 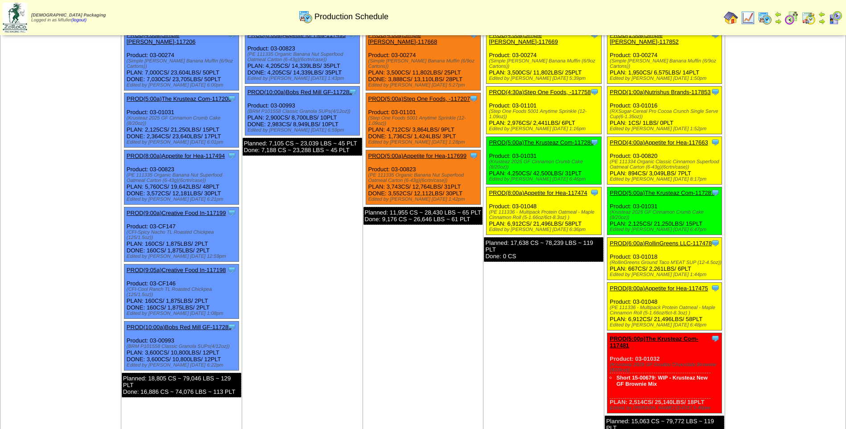 I want to click on div: Product: 03-CF146 PLAN: 160CS / 1,875LBS / 2PLT DONE: 160CS / 1,875LBS / 2PLT, so click(x=181, y=292).